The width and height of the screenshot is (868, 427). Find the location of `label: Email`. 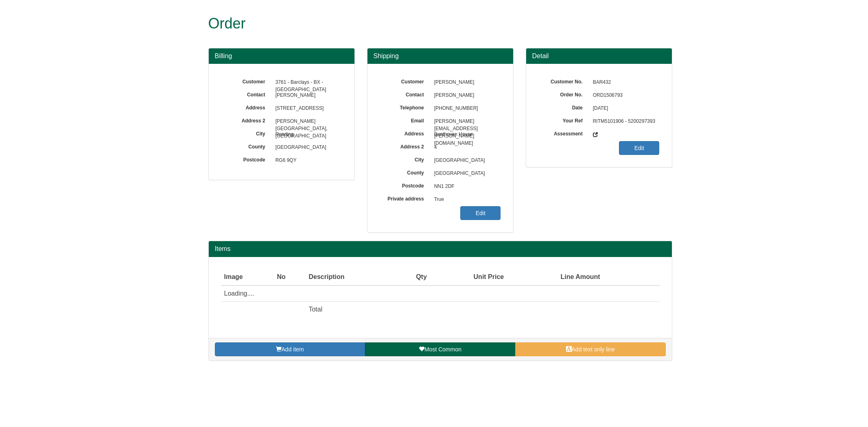

label: Email is located at coordinates (405, 120).